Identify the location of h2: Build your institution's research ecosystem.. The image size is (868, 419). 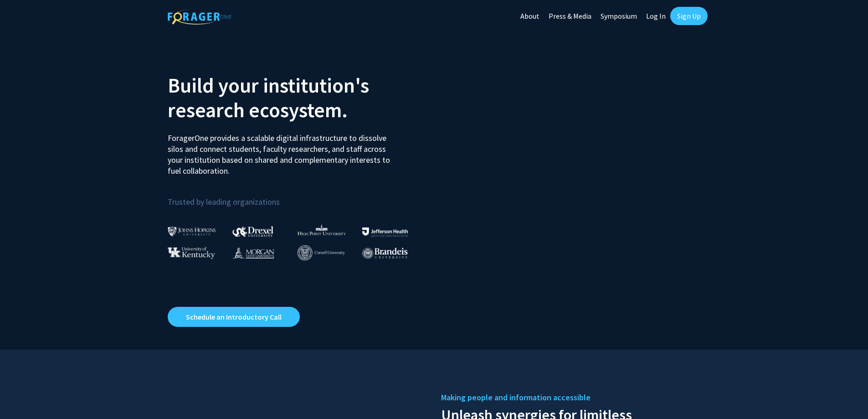
(298, 97).